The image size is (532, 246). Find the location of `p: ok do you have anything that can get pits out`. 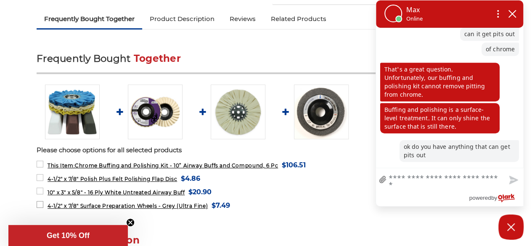

p: ok do you have anything that can get pits out is located at coordinates (460, 151).